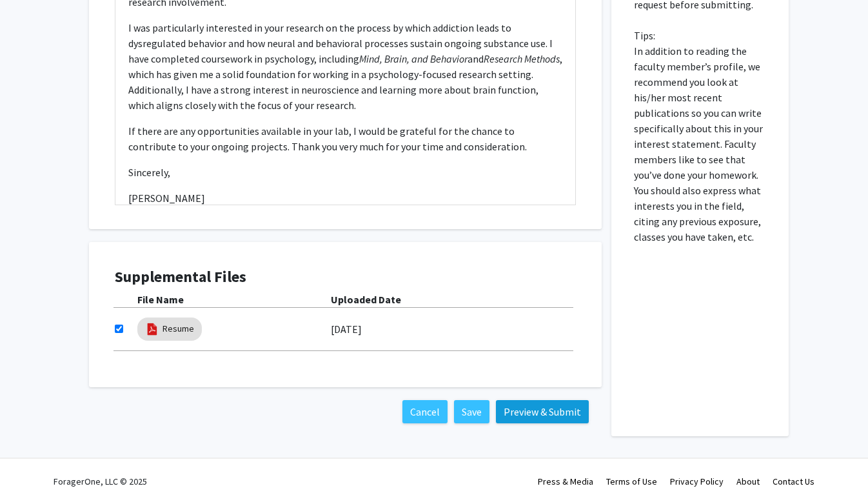 This screenshot has width=868, height=504. What do you see at coordinates (152, 329) in the screenshot?
I see `img: pdf_icon.png` at bounding box center [152, 329].